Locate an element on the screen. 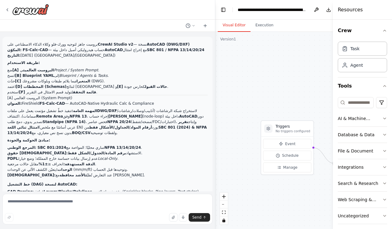 The width and height of the screenshot is (392, 229). span: Send is located at coordinates (197, 217).